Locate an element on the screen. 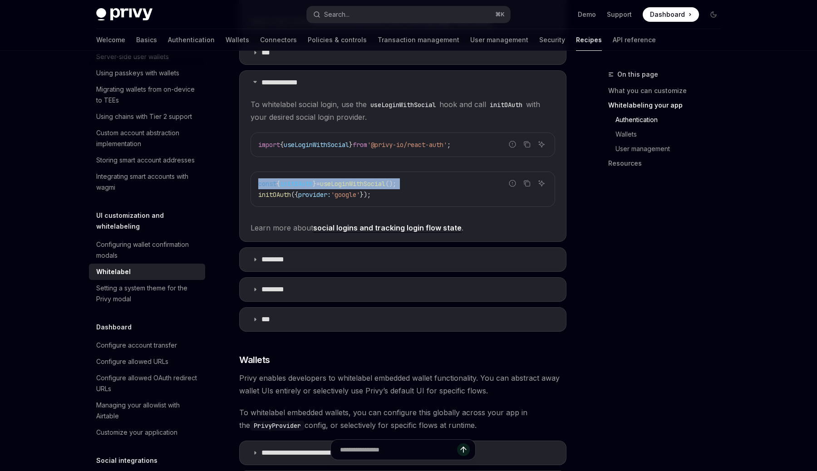 Image resolution: width=817 pixels, height=471 pixels. a: Welcome is located at coordinates (111, 40).